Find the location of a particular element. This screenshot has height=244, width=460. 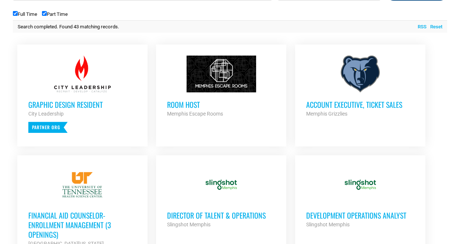

h3: Graphic Design Resident is located at coordinates (82, 104).